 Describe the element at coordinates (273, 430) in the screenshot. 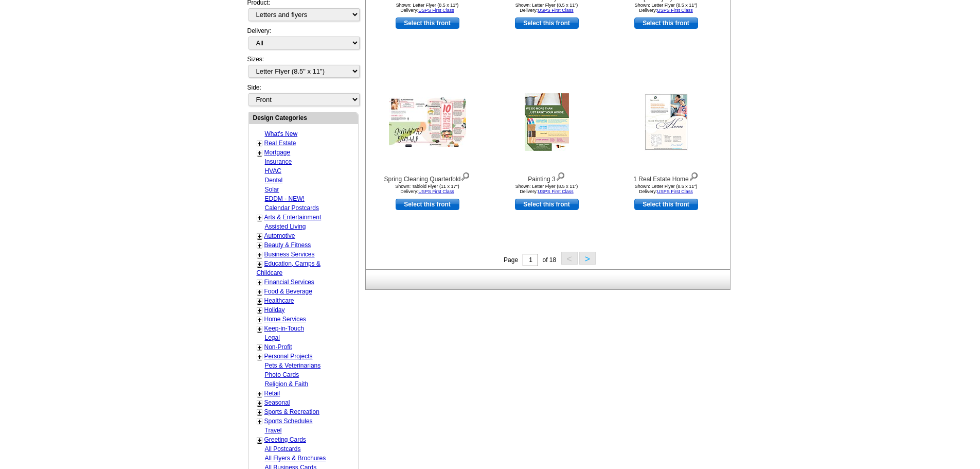

I see `a: Travel` at that location.